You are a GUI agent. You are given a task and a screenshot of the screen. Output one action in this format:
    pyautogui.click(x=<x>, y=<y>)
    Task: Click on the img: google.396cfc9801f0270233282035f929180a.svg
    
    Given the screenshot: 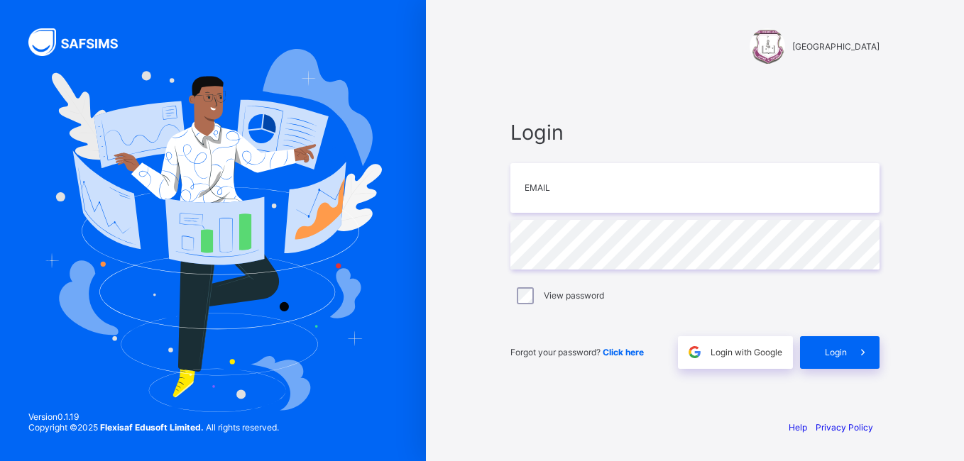 What is the action you would take?
    pyautogui.click(x=694, y=352)
    